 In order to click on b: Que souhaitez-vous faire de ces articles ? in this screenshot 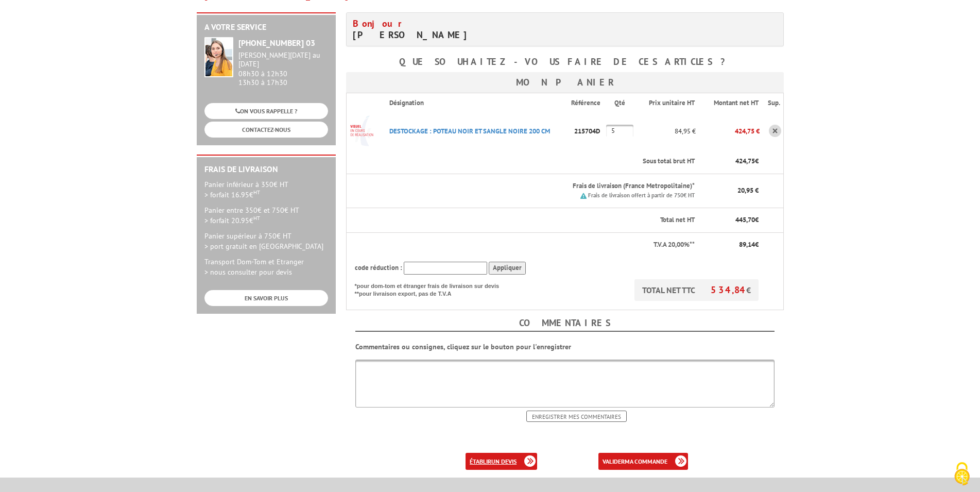, I will do `click(565, 61)`.